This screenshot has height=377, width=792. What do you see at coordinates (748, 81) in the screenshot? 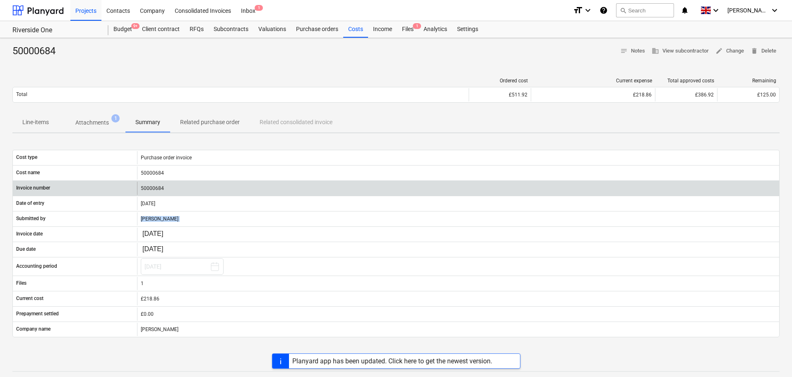
I see `div: Remaining` at bounding box center [748, 81].